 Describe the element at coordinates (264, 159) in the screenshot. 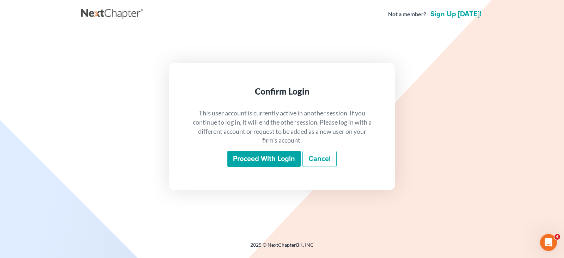

I see `input: Proceed with login` at that location.